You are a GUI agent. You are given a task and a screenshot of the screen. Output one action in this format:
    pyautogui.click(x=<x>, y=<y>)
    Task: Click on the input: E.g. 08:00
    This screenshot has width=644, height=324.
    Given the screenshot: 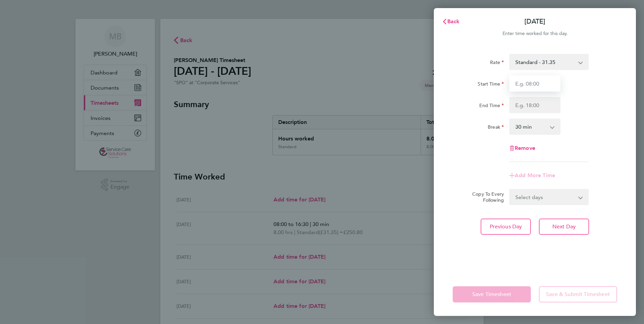 What is the action you would take?
    pyautogui.click(x=535, y=83)
    